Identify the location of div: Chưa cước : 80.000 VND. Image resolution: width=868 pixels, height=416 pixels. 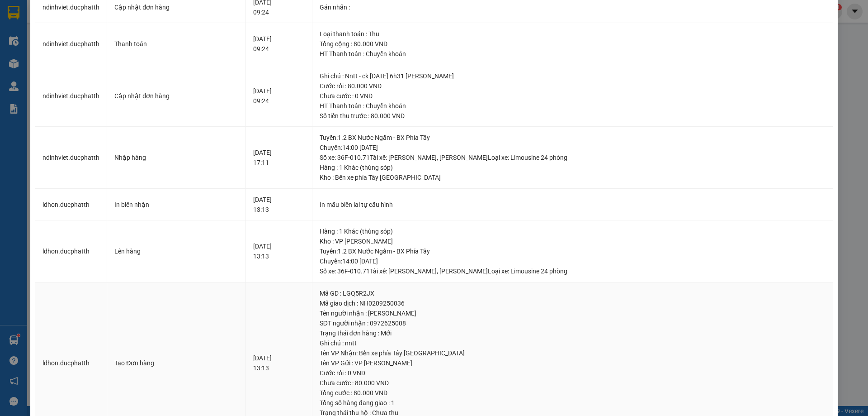
(573, 383).